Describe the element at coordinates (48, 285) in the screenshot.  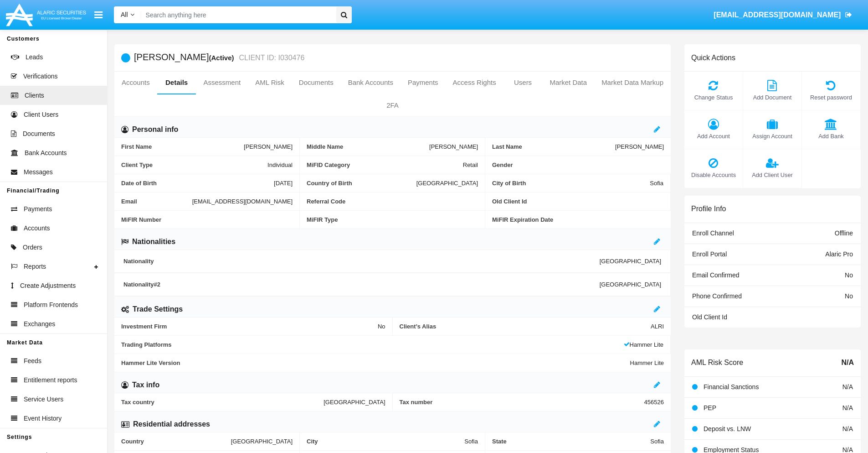
I see `span: Create Adjustments` at that location.